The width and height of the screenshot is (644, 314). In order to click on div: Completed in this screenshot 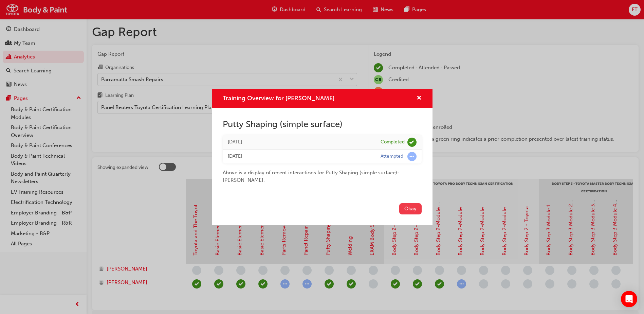, I will do `click(393, 142)`.